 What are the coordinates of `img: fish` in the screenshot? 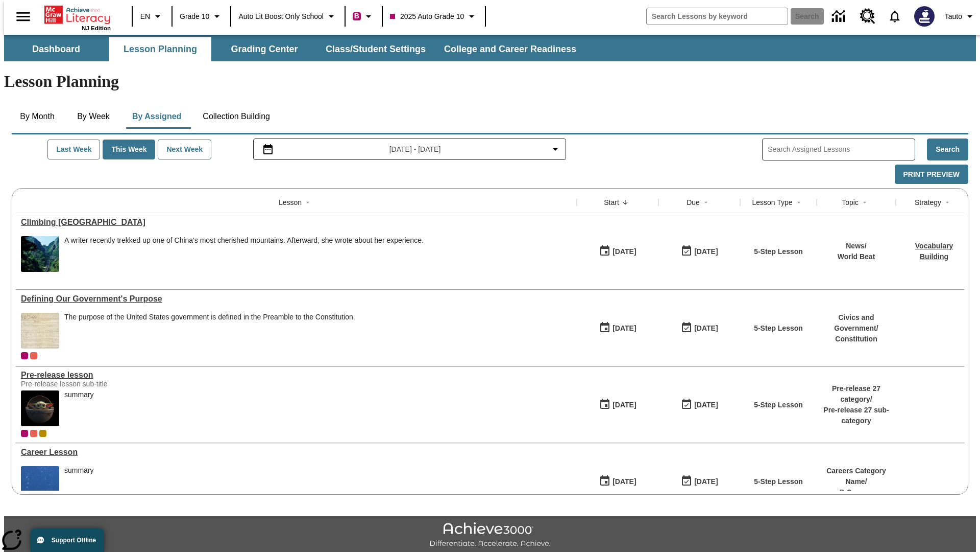 It's located at (39, 484).